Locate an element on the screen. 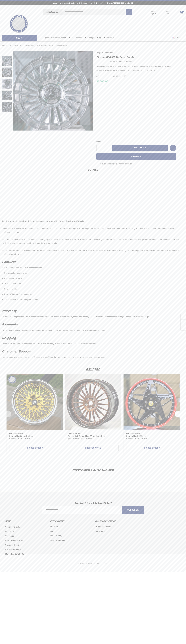 Image resolution: width=186 pixels, height=644 pixels. svg: Review Your Cart is located at coordinates (176, 13).